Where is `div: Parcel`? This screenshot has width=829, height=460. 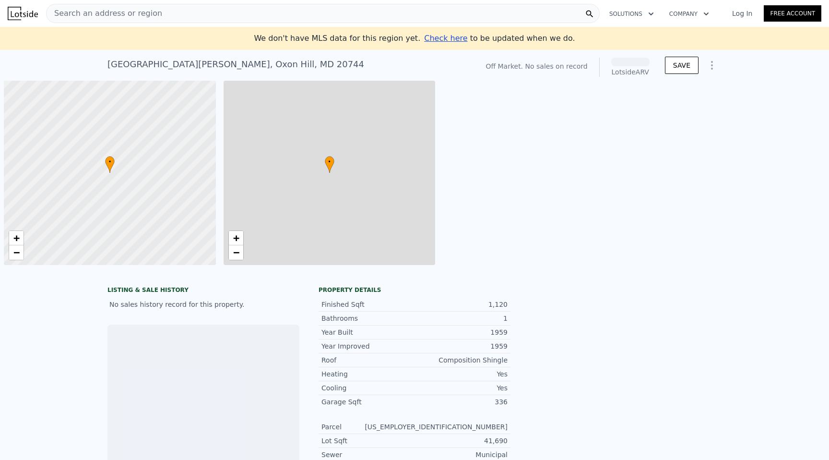 div: Parcel is located at coordinates (343, 427).